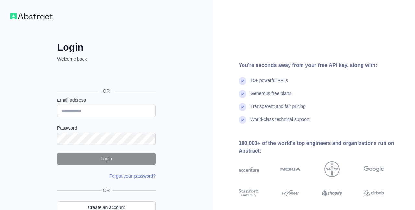 The image size is (415, 210). Describe the element at coordinates (373, 169) in the screenshot. I see `img: google` at that location.